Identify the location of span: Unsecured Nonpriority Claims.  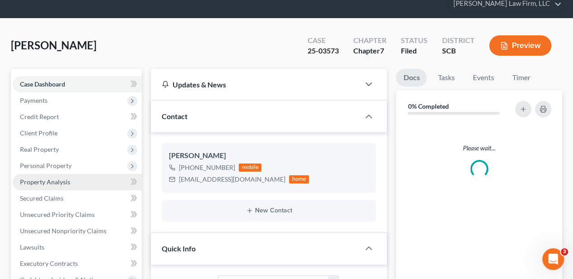
(63, 231).